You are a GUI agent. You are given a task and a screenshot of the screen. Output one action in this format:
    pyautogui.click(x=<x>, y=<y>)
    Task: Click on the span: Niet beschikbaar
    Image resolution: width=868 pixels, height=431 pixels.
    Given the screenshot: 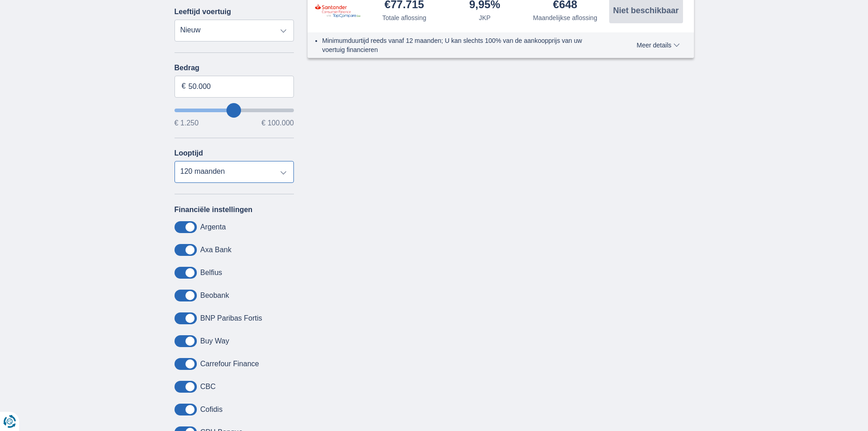 What is the action you would take?
    pyautogui.click(x=646, y=10)
    